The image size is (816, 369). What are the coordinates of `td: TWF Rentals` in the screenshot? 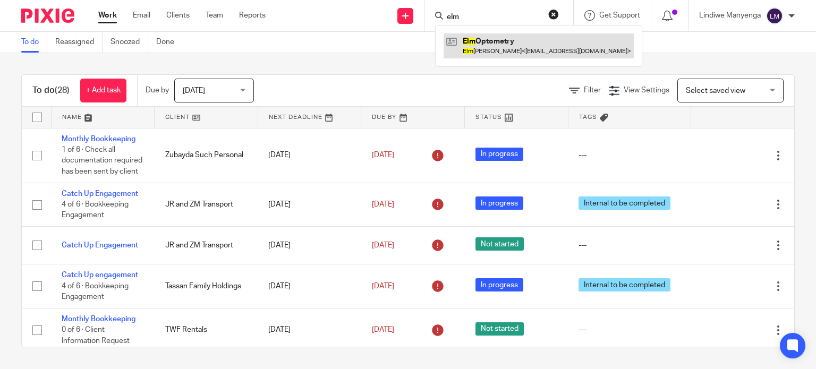 It's located at (206, 330).